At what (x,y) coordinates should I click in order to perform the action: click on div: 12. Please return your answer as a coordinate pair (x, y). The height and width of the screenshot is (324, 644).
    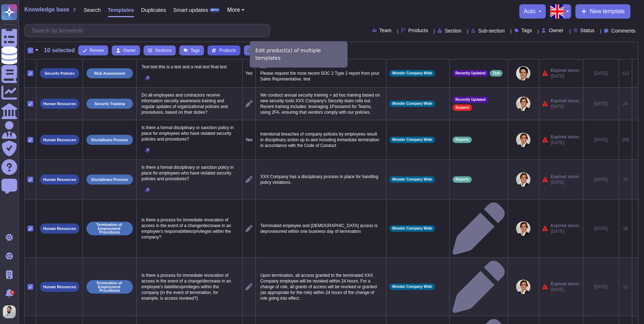
    Looking at the image, I should click on (625, 287).